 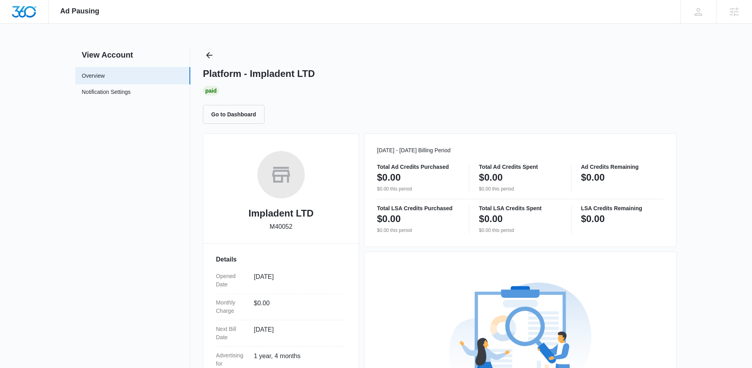 What do you see at coordinates (281, 214) in the screenshot?
I see `h2: Impladent LTD` at bounding box center [281, 214].